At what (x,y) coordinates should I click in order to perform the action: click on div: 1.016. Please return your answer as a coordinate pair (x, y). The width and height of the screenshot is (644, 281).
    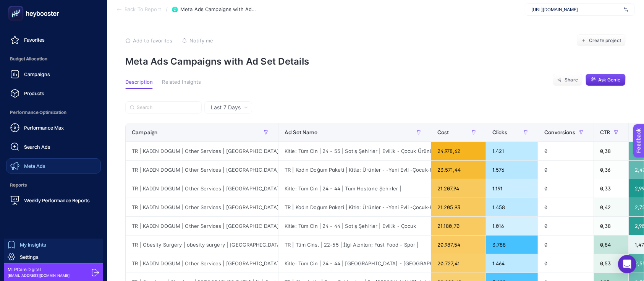
    Looking at the image, I should click on (512, 226).